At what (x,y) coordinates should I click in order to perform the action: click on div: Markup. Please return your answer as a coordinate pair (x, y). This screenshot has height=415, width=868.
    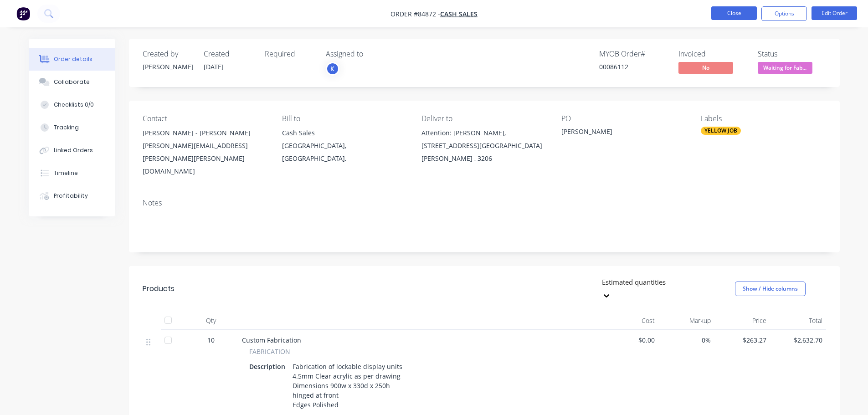
    Looking at the image, I should click on (686, 321).